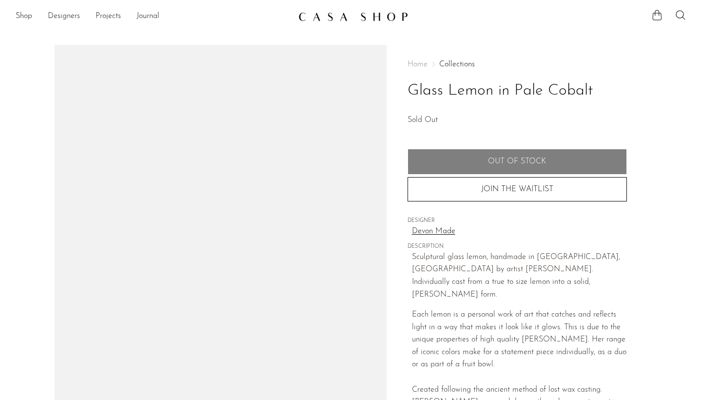 The image size is (702, 400). Describe the element at coordinates (517, 161) in the screenshot. I see `span: Out of stock` at that location.